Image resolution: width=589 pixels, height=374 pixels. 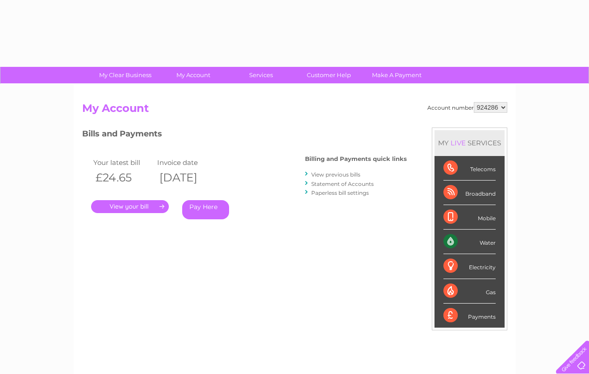 I want to click on a: View previous bills, so click(x=336, y=175).